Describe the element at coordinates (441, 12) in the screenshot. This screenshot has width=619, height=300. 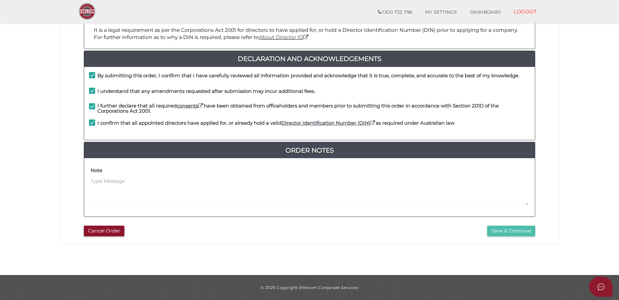
I see `a: MY SETTINGS` at that location.